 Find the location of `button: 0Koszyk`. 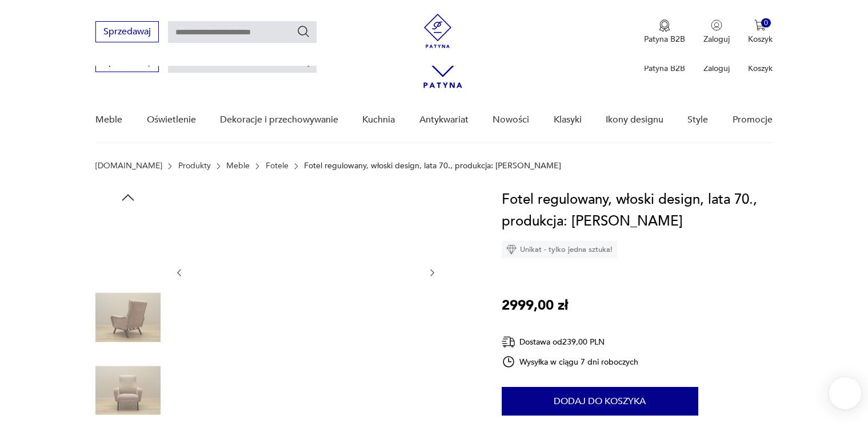

button: 0Koszyk is located at coordinates (760, 32).